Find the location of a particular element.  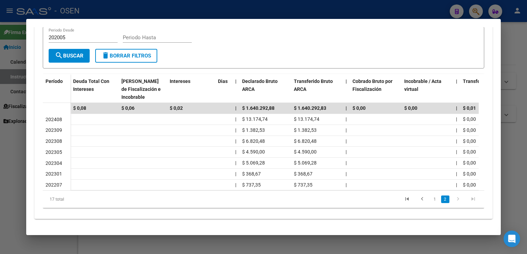

span: Transferido De Más is located at coordinates (484, 81).